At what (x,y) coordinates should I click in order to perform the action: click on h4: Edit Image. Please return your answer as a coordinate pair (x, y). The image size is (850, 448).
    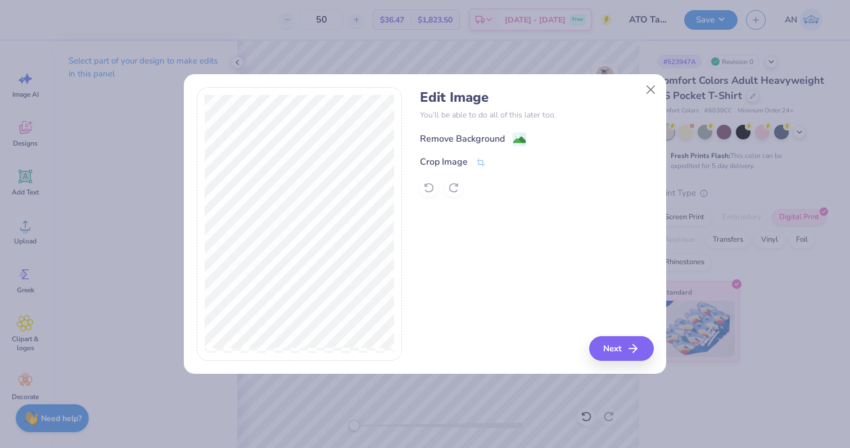
    Looking at the image, I should click on (536, 97).